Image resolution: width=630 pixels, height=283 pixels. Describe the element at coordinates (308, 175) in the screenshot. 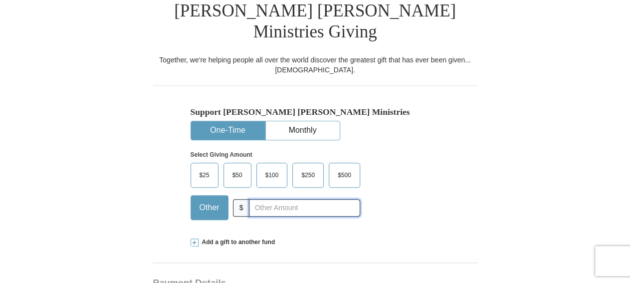

I see `span: $250` at that location.